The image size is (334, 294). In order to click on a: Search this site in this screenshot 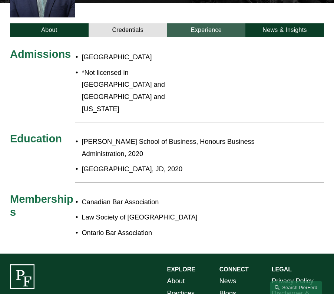, I will do `click(296, 287)`.